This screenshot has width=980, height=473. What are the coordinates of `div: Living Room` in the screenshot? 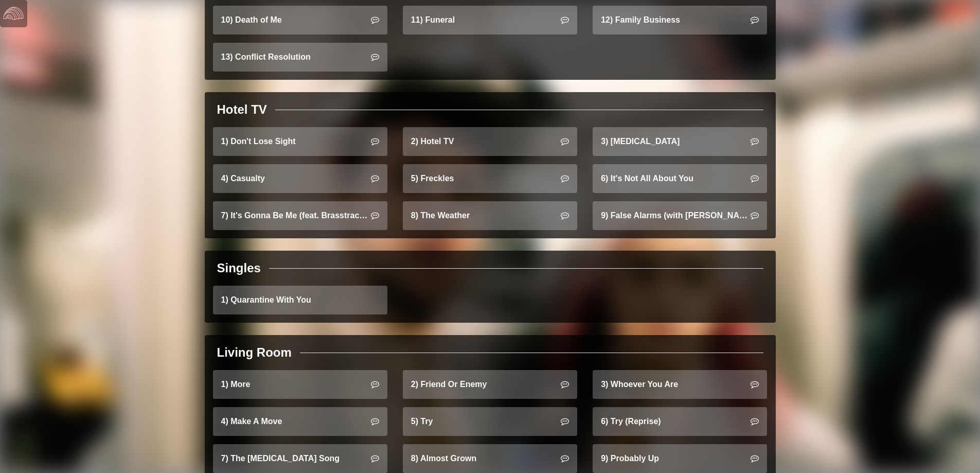 It's located at (254, 352).